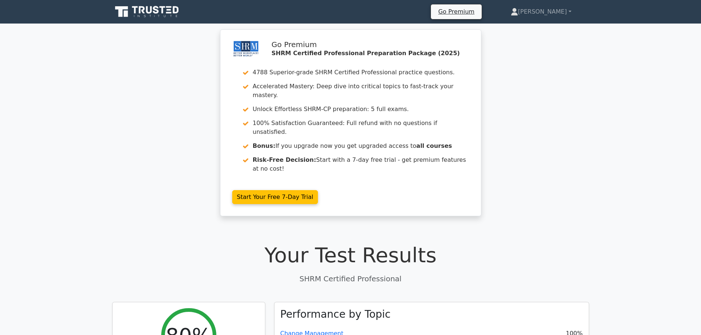 This screenshot has height=335, width=701. What do you see at coordinates (336, 315) in the screenshot?
I see `h3: Performance by Topic` at bounding box center [336, 315].